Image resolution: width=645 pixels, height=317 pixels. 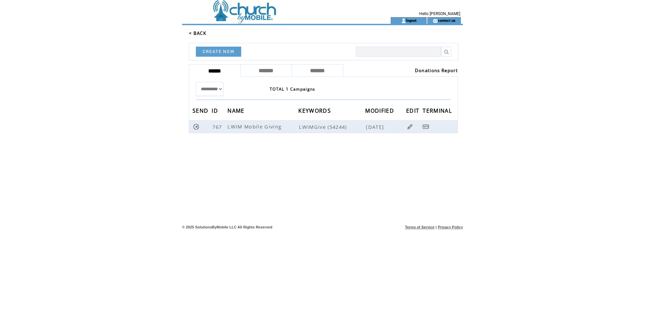 I want to click on span: KEYWORDS, so click(x=315, y=111).